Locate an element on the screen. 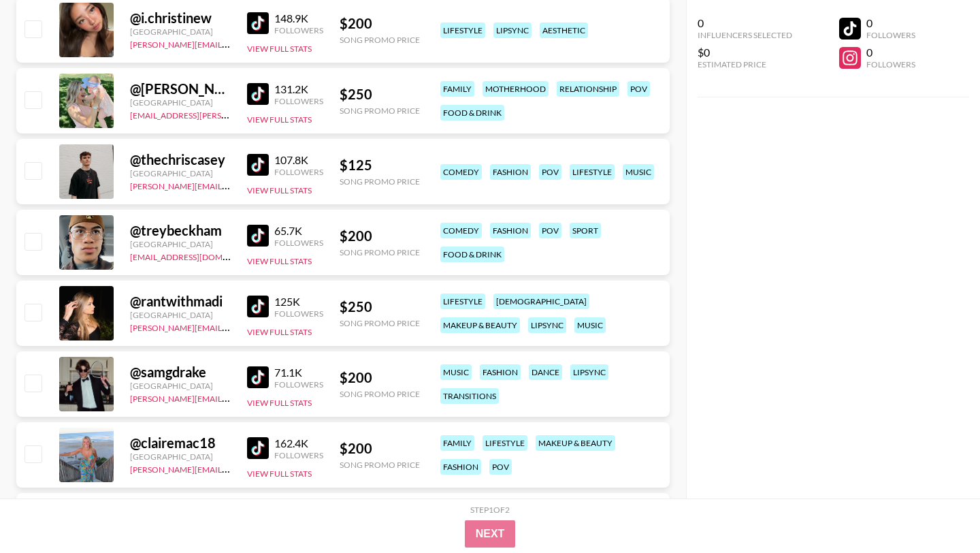  div: 107.8K is located at coordinates (299, 160).